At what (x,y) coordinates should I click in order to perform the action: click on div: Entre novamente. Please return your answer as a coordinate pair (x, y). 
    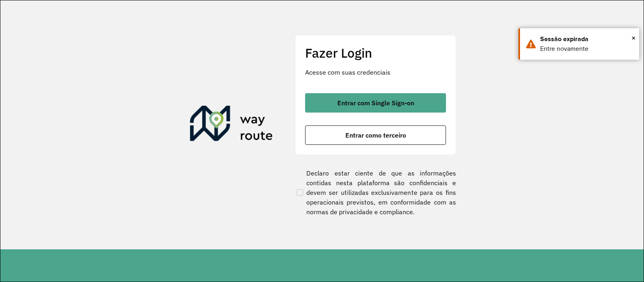
    Looking at the image, I should click on (587, 49).